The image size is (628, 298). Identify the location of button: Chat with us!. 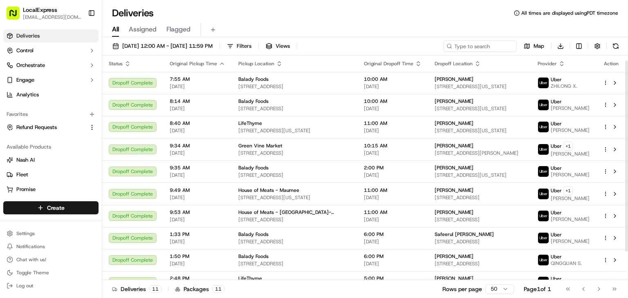
(51, 260).